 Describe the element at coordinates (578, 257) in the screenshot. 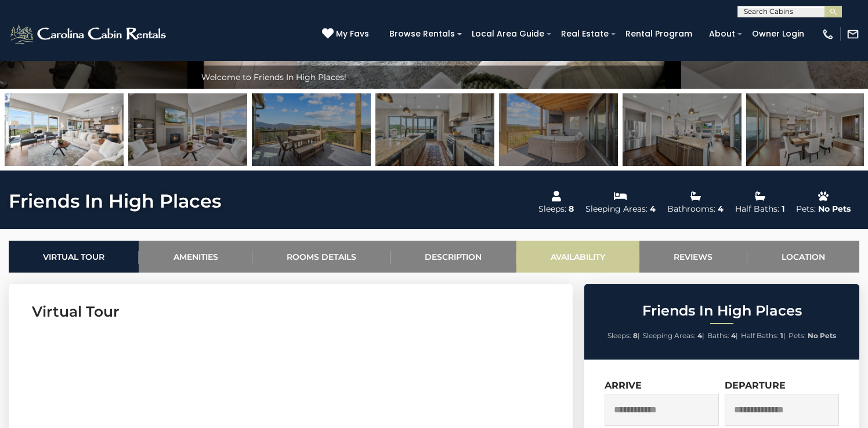

I see `a: Availability` at that location.